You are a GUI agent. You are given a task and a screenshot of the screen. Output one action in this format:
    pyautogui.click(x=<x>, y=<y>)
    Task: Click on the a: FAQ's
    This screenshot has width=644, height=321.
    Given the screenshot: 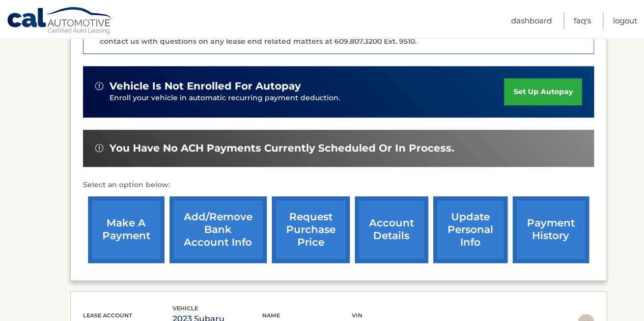 What is the action you would take?
    pyautogui.click(x=582, y=20)
    